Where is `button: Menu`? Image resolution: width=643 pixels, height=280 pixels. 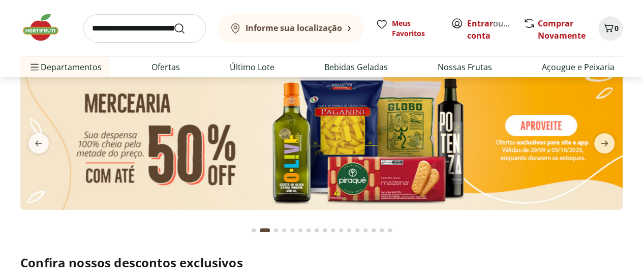 button: Menu is located at coordinates (35, 67).